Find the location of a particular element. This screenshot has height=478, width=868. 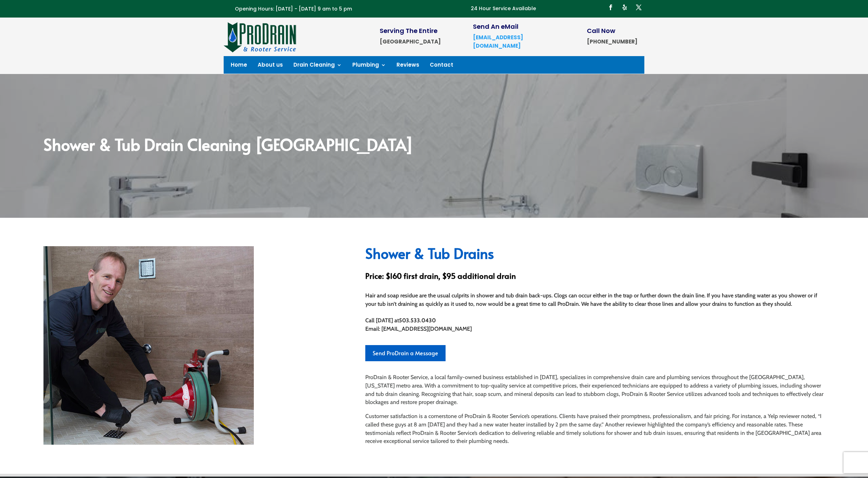

h2: Shower & Tub Drains is located at coordinates (595, 255).